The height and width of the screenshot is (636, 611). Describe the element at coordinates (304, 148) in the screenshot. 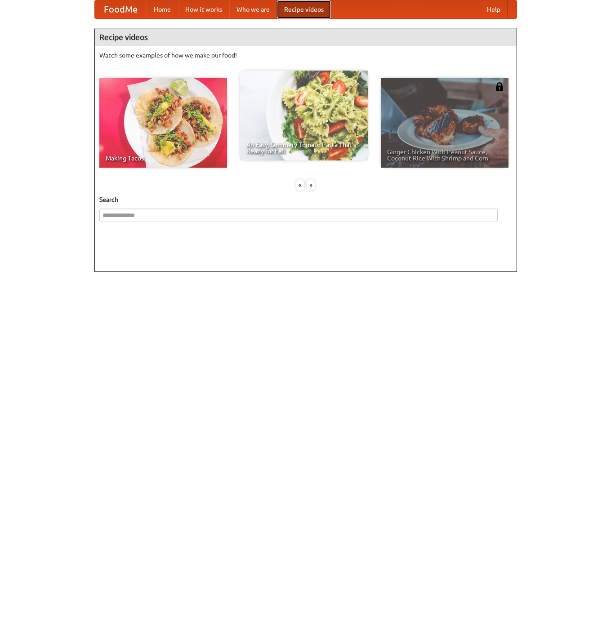

I see `span: An Easy, Summery Tomato Pasta That's Ready for Fall` at that location.